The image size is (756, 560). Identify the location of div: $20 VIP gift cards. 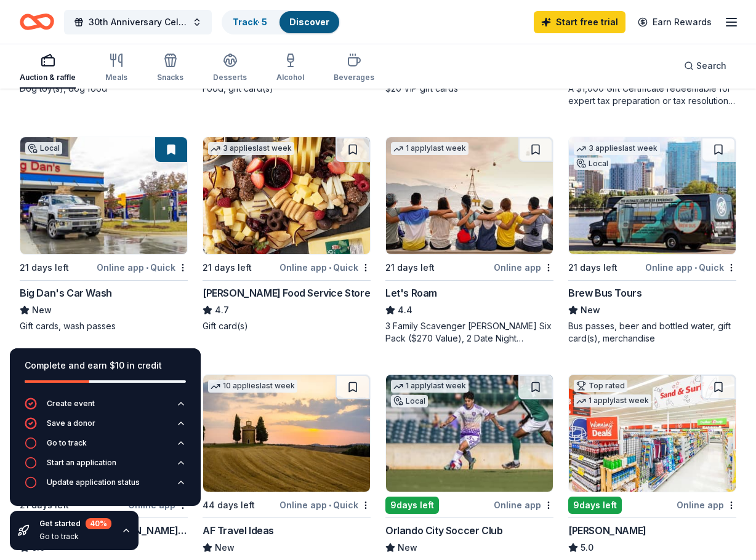
(469, 88).